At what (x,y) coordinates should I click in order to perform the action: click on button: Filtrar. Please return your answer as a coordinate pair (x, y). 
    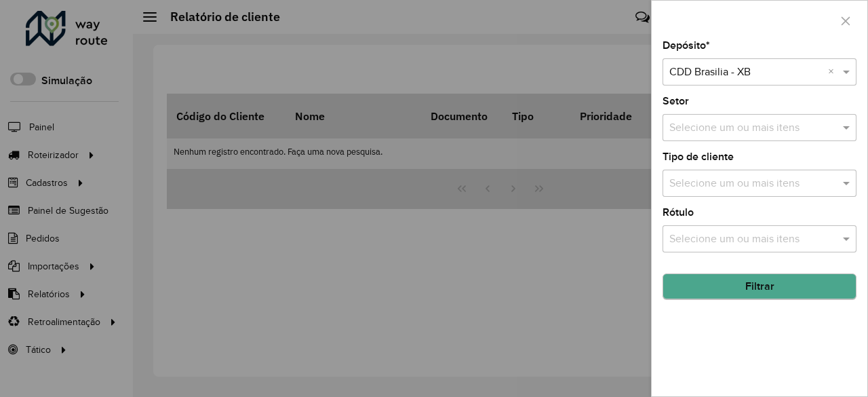
    Looking at the image, I should click on (759, 286).